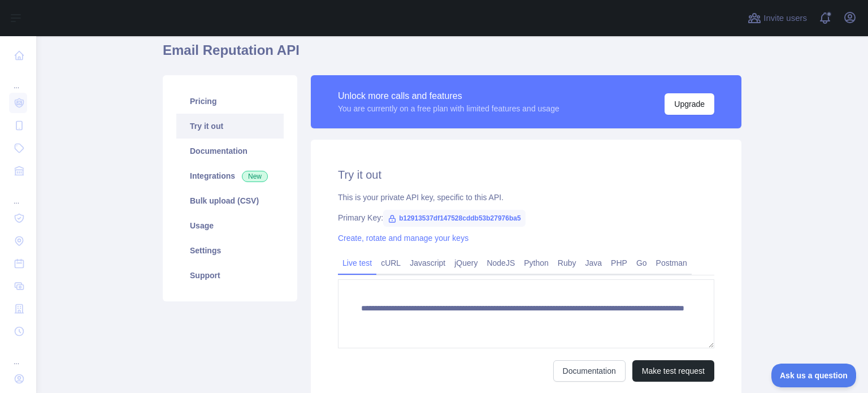 This screenshot has height=393, width=868. Describe the element at coordinates (427, 263) in the screenshot. I see `a: Javascript` at that location.